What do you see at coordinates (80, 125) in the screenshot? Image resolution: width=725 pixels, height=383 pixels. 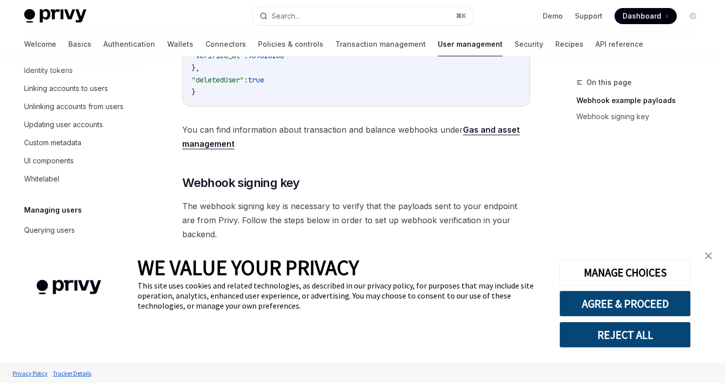 I see `a: Updating user accounts` at bounding box center [80, 125].